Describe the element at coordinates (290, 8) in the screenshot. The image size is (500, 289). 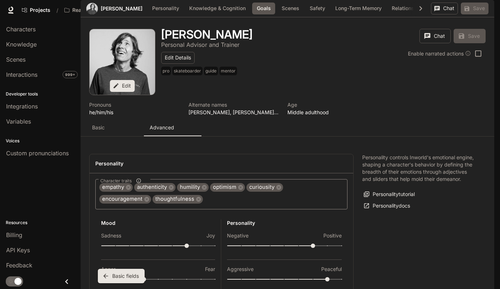
I see `button: Scenes` at that location.